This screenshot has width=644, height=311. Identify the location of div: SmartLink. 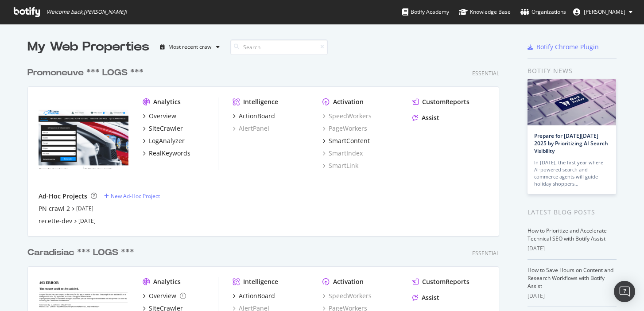
(340, 165).